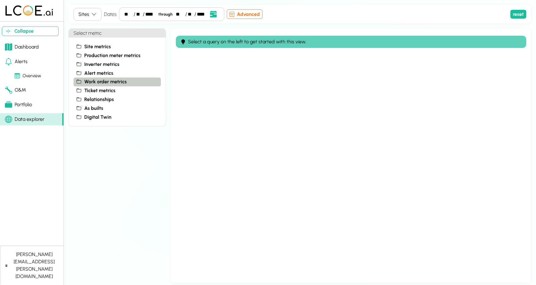 This screenshot has width=536, height=285. I want to click on span: Relationships, so click(99, 100).